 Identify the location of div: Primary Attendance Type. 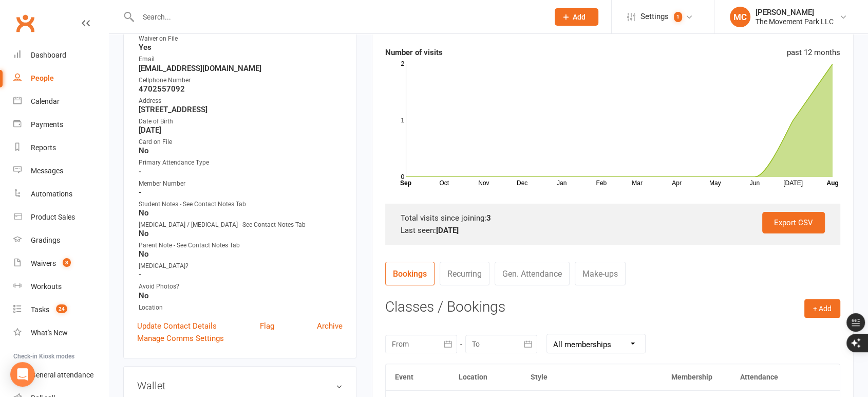
(240, 163).